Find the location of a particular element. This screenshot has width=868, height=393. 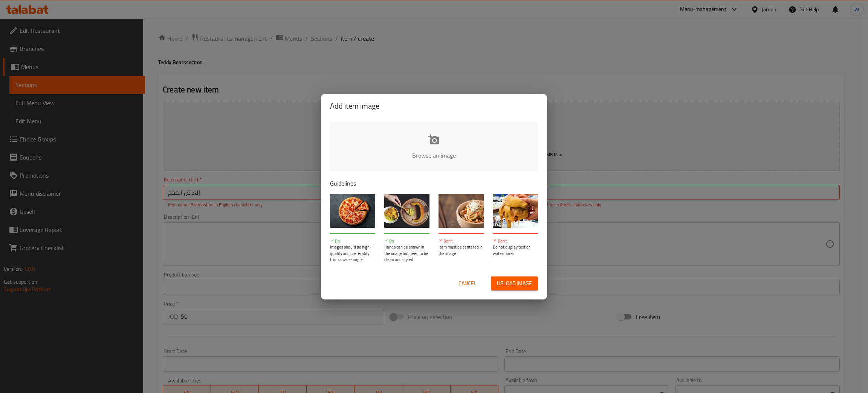

img: guide-img-3@3x.jpg is located at coordinates (461, 211).